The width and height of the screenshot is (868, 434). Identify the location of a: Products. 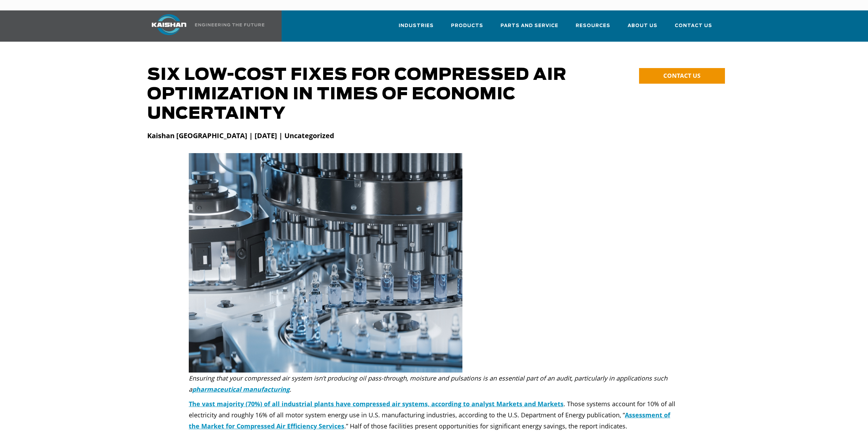
(467, 29).